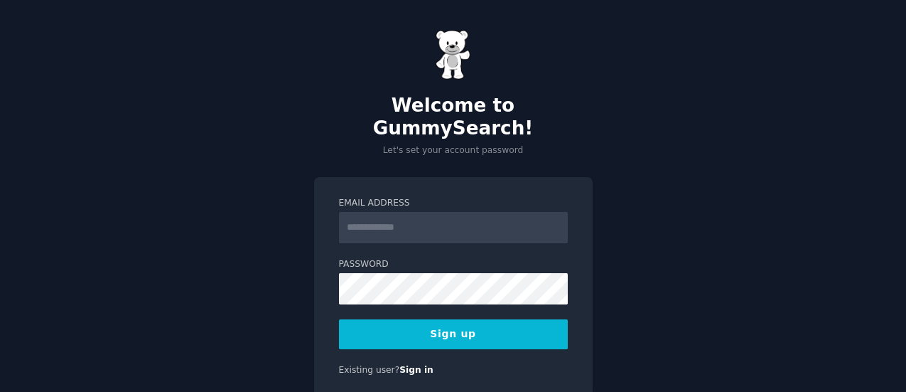 Image resolution: width=906 pixels, height=392 pixels. What do you see at coordinates (417, 370) in the screenshot?
I see `a: Sign in` at bounding box center [417, 370].